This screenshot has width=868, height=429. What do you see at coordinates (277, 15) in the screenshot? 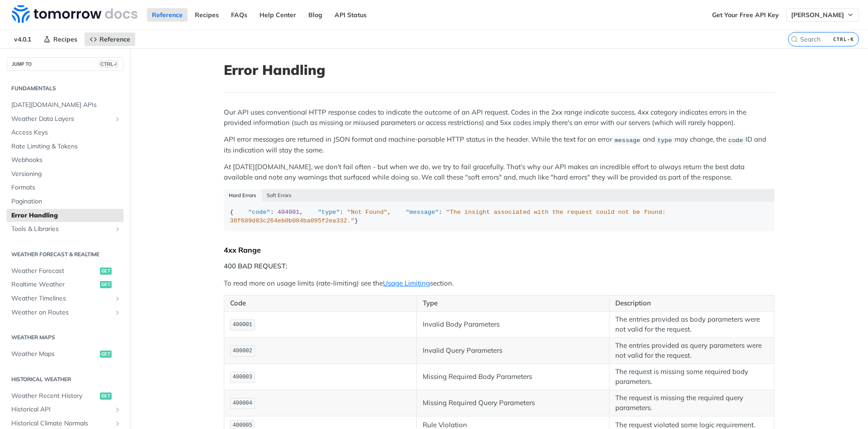
I see `a: Help Center` at bounding box center [277, 15].